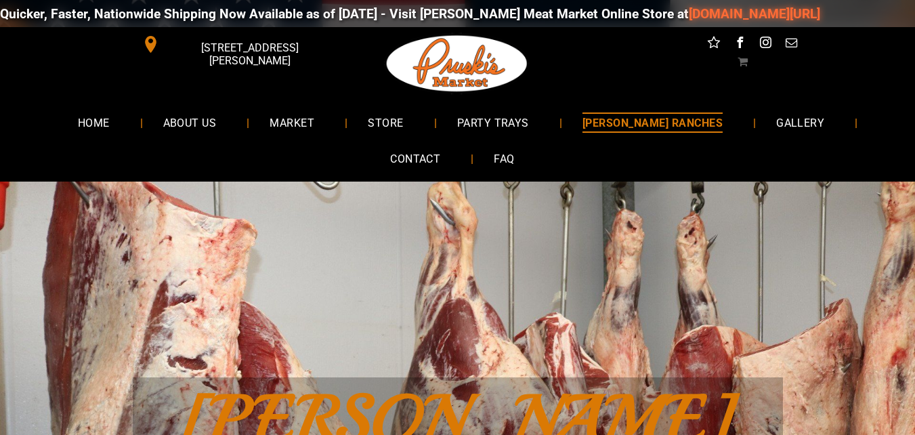 The image size is (915, 435). What do you see at coordinates (504, 158) in the screenshot?
I see `a: FAQ` at bounding box center [504, 158].